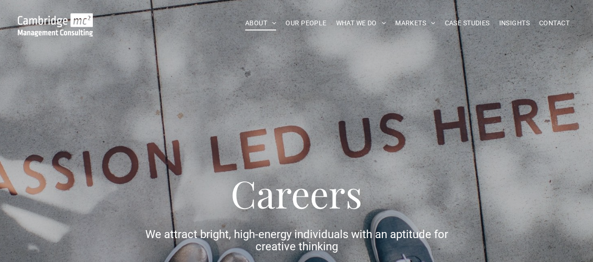 The image size is (593, 262). Describe the element at coordinates (415, 23) in the screenshot. I see `a: MARKETS` at that location.